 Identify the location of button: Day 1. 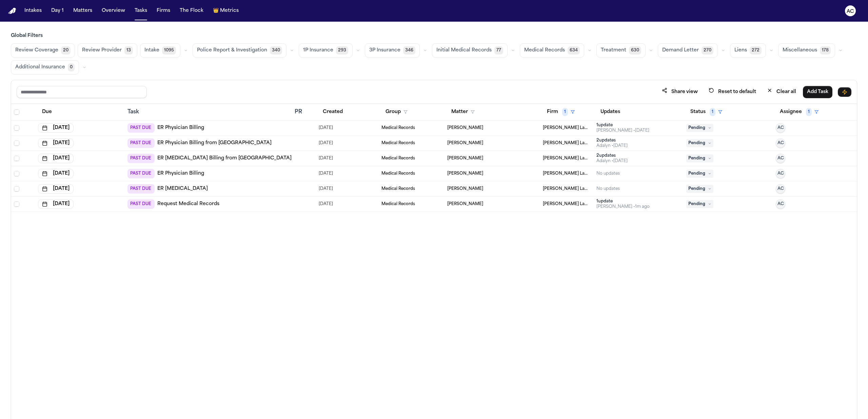
(58, 11).